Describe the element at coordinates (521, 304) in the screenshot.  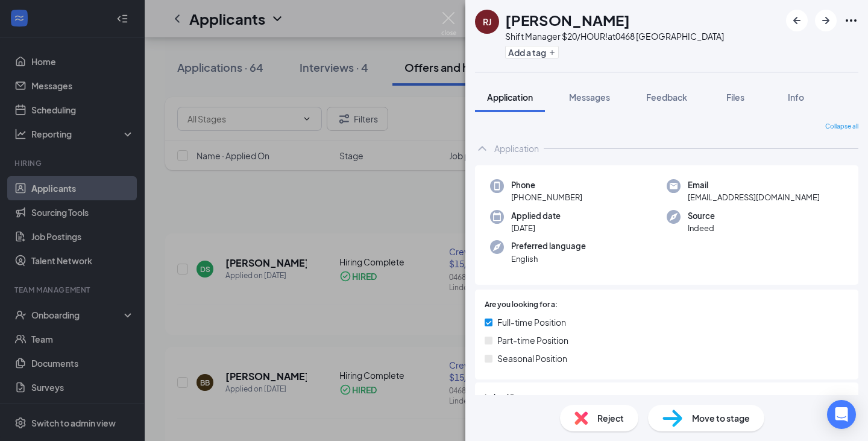
I see `span: Are you looking for a:` at that location.